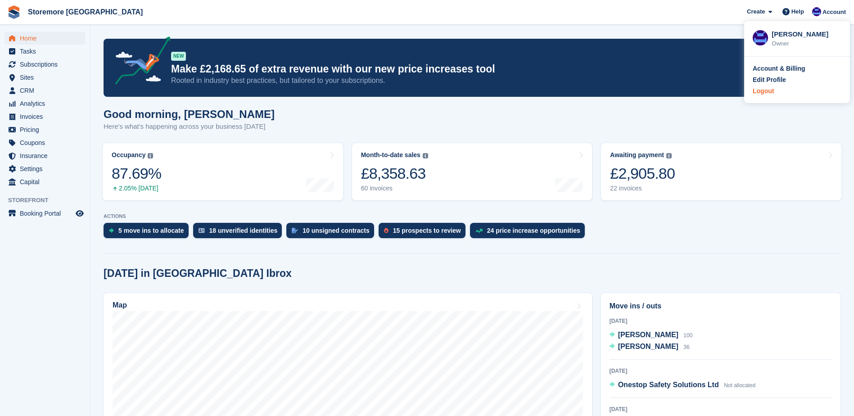  Describe the element at coordinates (295, 230) in the screenshot. I see `img: contract_signature_icon-13c848040528278c33f63329250d36e43548de30e8caae1d1a13099fd9432cc5.svg` at that location.